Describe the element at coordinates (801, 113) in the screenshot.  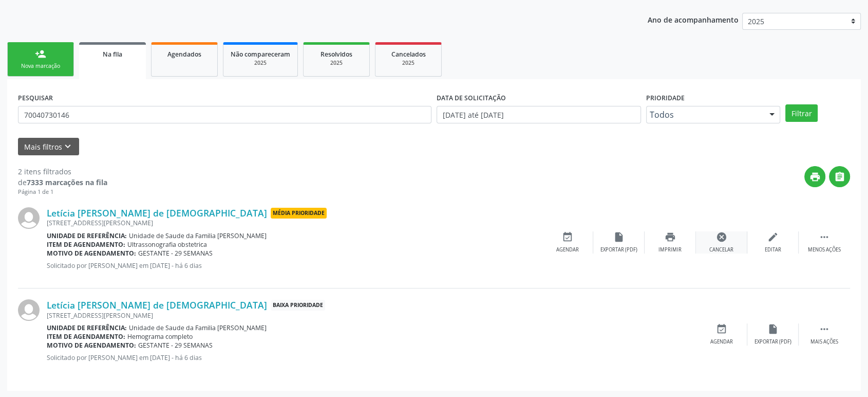
I see `button: Filtrar` at that location.